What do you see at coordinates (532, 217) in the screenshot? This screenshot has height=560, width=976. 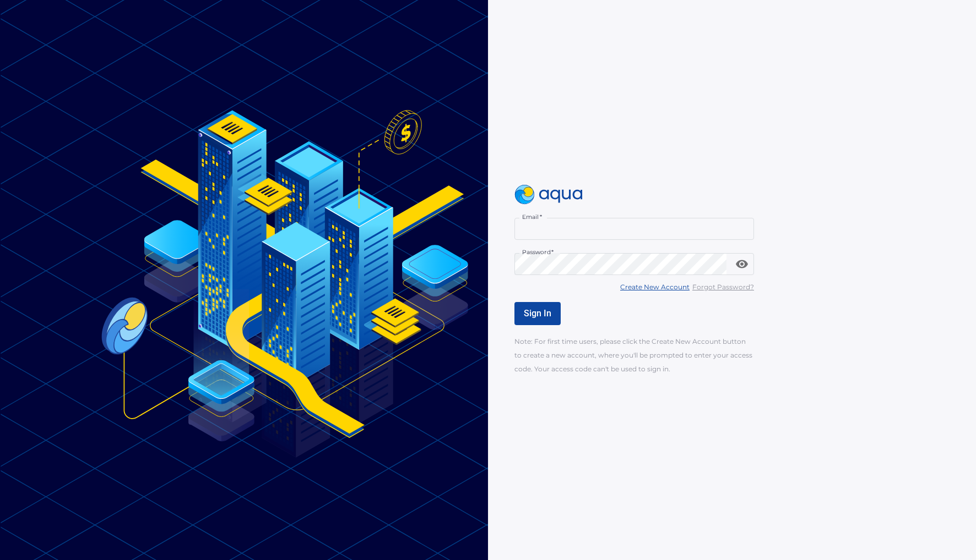 I see `label: Email` at bounding box center [532, 217].